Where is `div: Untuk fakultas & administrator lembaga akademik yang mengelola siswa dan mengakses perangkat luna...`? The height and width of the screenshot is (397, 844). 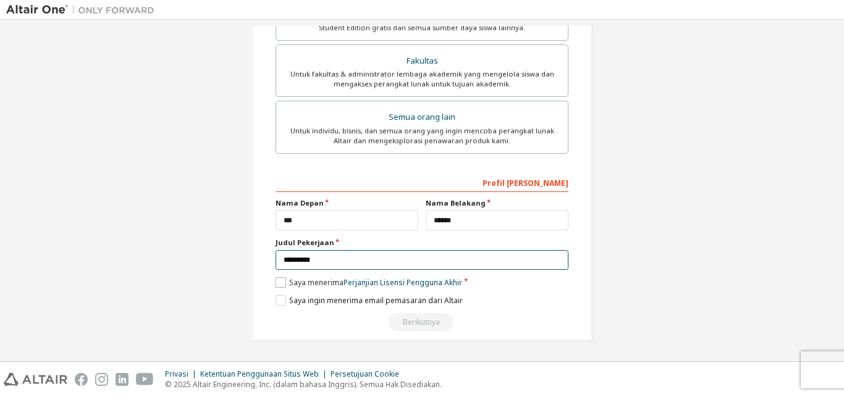 div: Untuk fakultas & administrator lembaga akademik yang mengelola siswa dan mengakses perangkat luna... is located at coordinates (422, 79).